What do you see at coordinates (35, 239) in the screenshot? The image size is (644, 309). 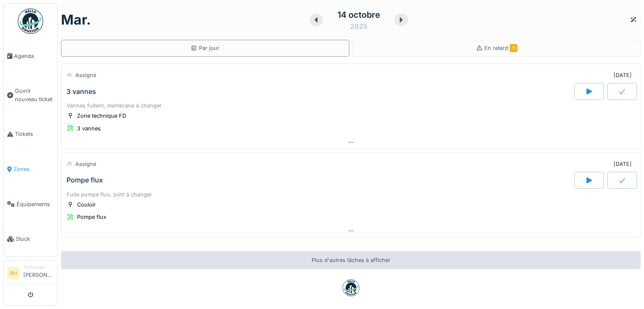 I see `span: Stock` at bounding box center [35, 239].